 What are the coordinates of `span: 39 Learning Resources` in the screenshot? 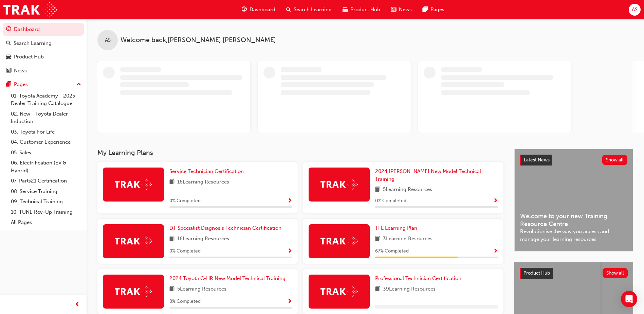 It's located at (409, 289).